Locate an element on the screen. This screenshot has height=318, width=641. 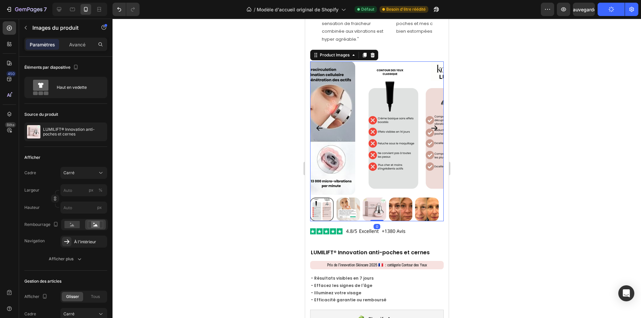
font: Hauteur is located at coordinates (32, 207).